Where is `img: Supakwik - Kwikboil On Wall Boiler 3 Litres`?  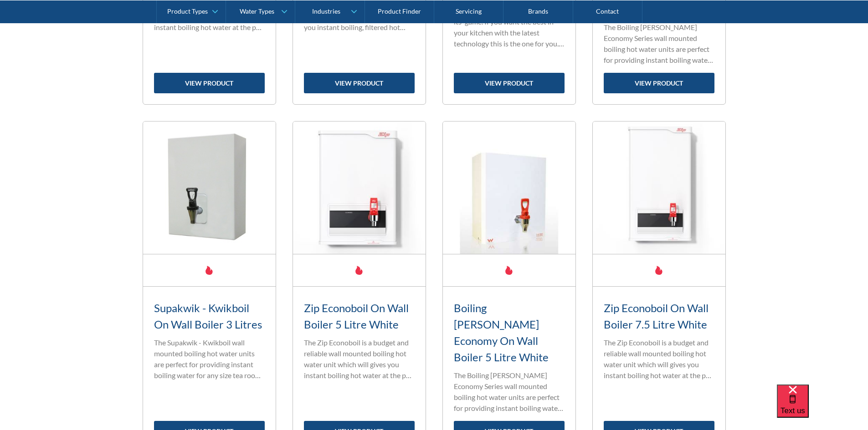 img: Supakwik - Kwikboil On Wall Boiler 3 Litres is located at coordinates (209, 188).